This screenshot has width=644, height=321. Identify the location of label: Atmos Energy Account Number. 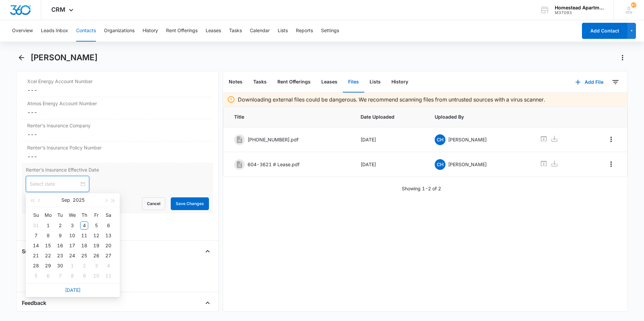
(117, 103).